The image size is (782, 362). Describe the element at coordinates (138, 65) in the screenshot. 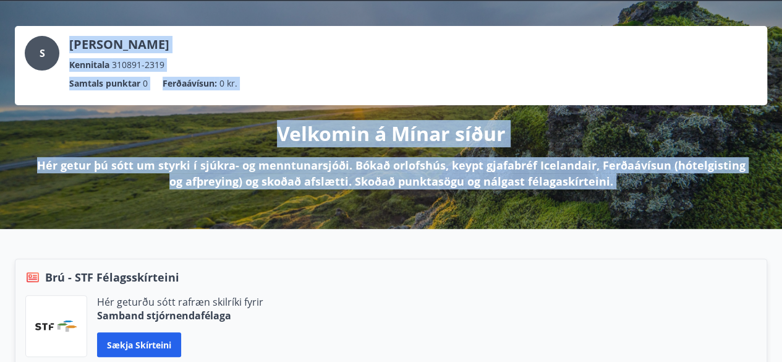

I see `span: 310891-2319` at that location.